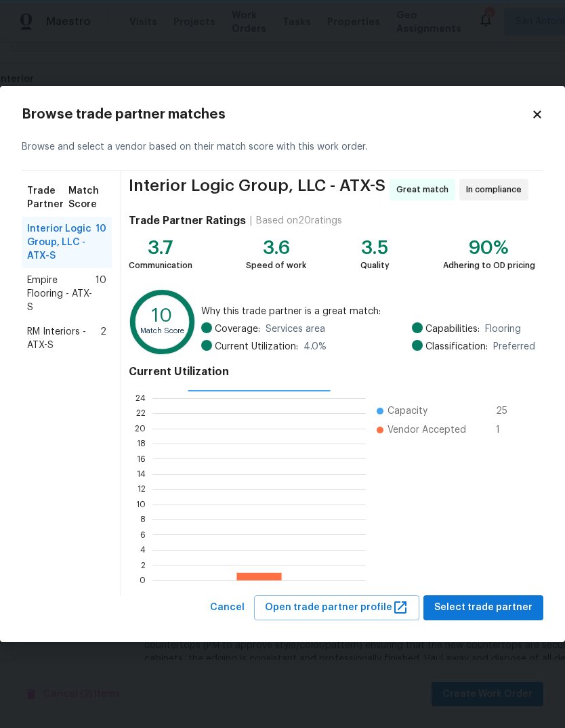  I want to click on button: Select trade partner, so click(483, 607).